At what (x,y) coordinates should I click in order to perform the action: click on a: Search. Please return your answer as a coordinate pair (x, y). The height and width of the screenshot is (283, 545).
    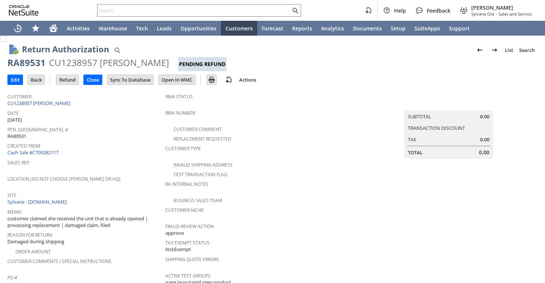
    Looking at the image, I should click on (527, 50).